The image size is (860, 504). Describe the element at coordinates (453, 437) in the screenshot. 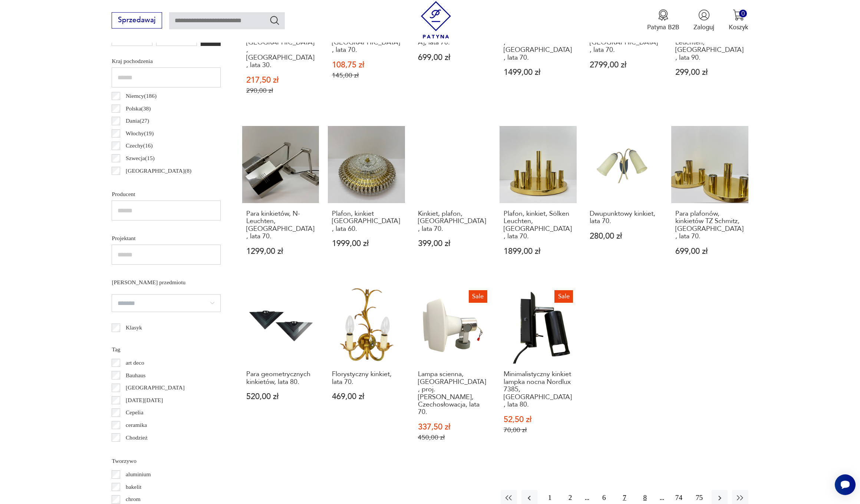

I see `p: 450,00 zł` at that location.